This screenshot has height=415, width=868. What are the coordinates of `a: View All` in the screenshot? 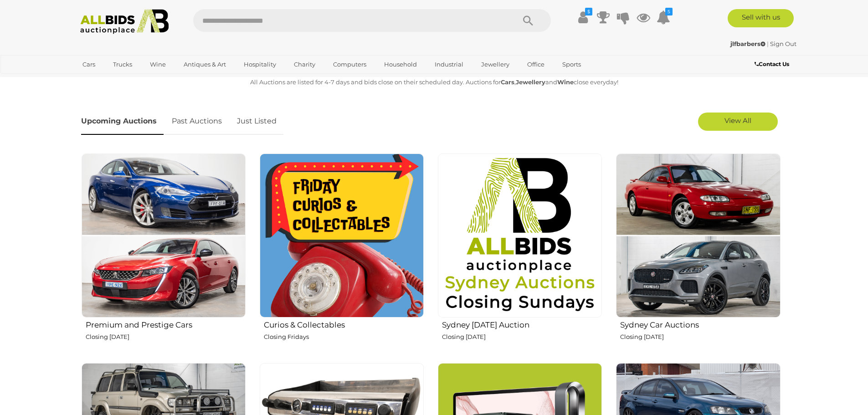 It's located at (738, 122).